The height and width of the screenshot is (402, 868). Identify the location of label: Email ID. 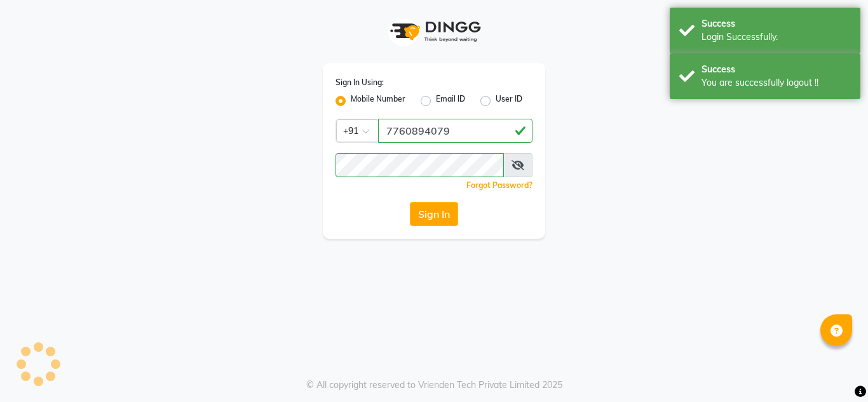
(451, 101).